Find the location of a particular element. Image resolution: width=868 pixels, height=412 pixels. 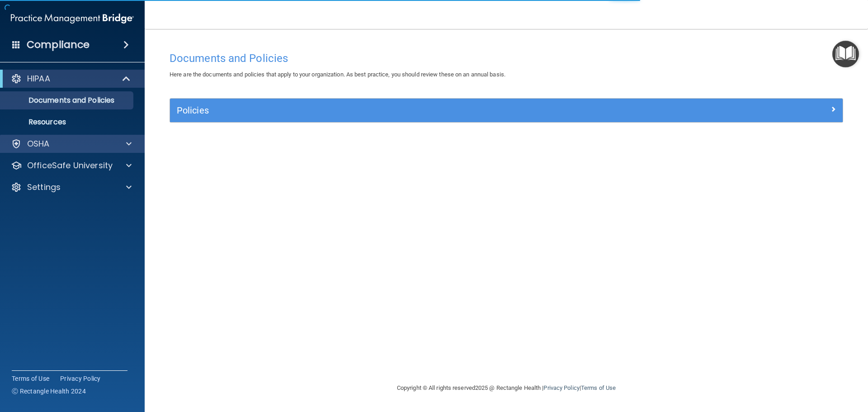

p: Settings is located at coordinates (44, 187).